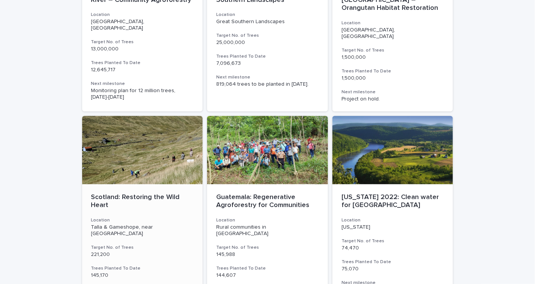 This screenshot has width=535, height=284. Describe the element at coordinates (142, 201) in the screenshot. I see `p: Scotland: Restoring the Wild Heart` at that location.